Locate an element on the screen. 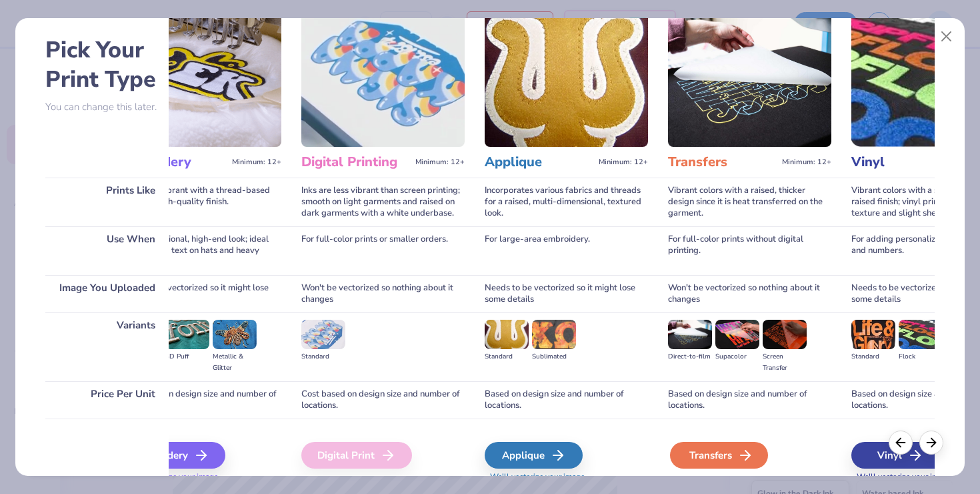 Image resolution: width=980 pixels, height=494 pixels. img: Digital Printing is located at coordinates (383, 78).